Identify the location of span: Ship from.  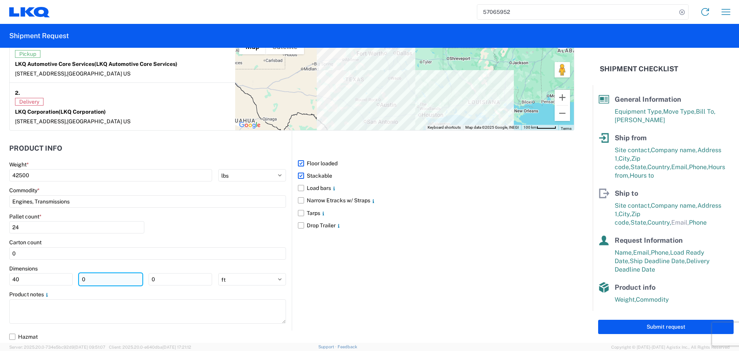
(630, 137).